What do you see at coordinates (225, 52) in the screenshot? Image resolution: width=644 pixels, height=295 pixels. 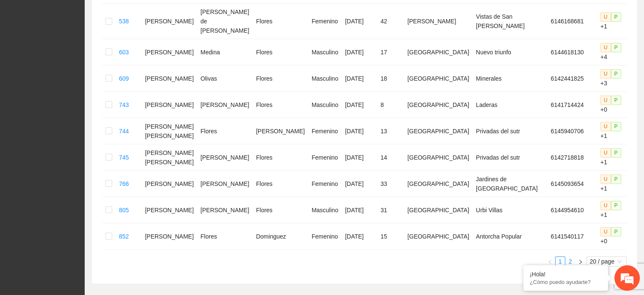 I see `td: Medina` at bounding box center [225, 52].